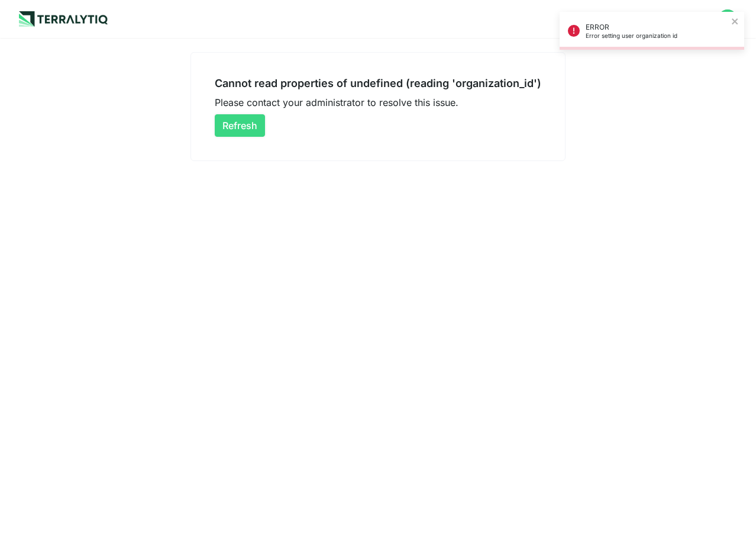  I want to click on p: Error setting user organization id, so click(657, 35).